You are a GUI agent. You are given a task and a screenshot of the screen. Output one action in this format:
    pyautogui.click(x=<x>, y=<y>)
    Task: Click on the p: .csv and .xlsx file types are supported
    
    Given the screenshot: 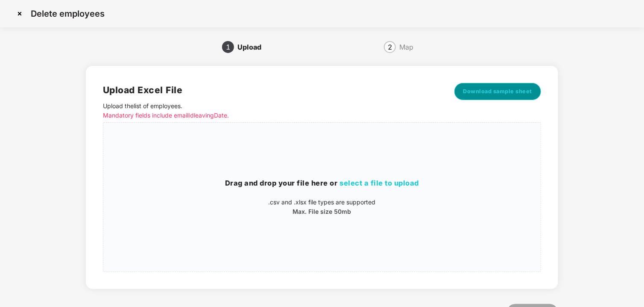 What is the action you would take?
    pyautogui.click(x=322, y=202)
    